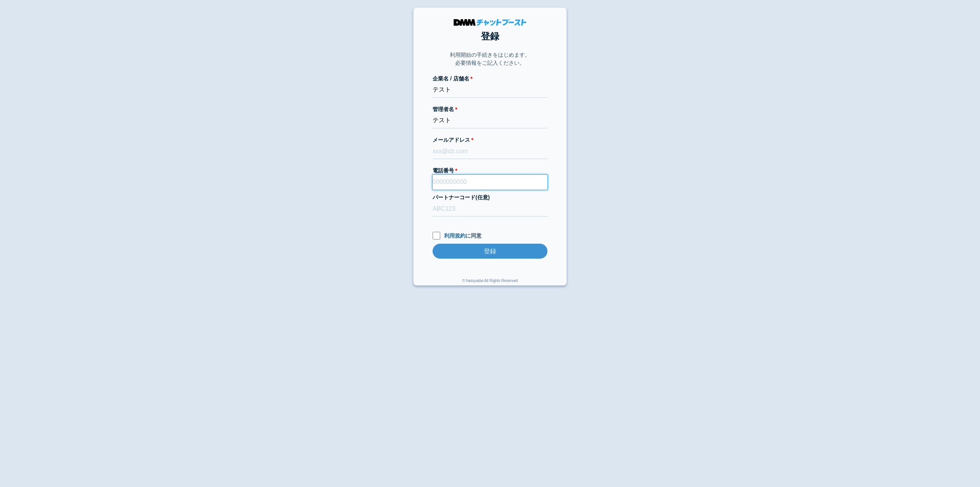  Describe the element at coordinates (490, 59) in the screenshot. I see `p: 利用開始の手続きをはじめます。 必要情報をご記入ください。` at that location.